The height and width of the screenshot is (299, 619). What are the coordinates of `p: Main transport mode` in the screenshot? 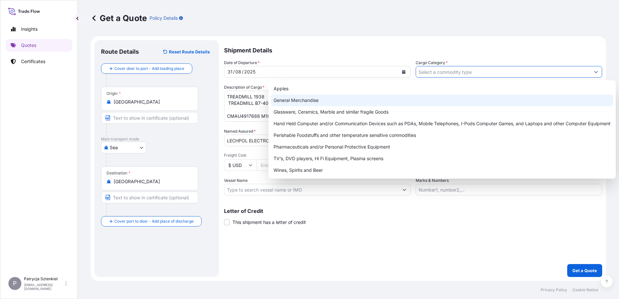 It's located at (157, 139).